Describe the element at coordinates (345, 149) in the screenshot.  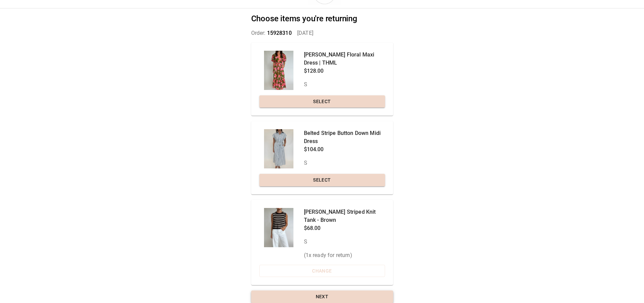
I see `p: $104.00` at that location.